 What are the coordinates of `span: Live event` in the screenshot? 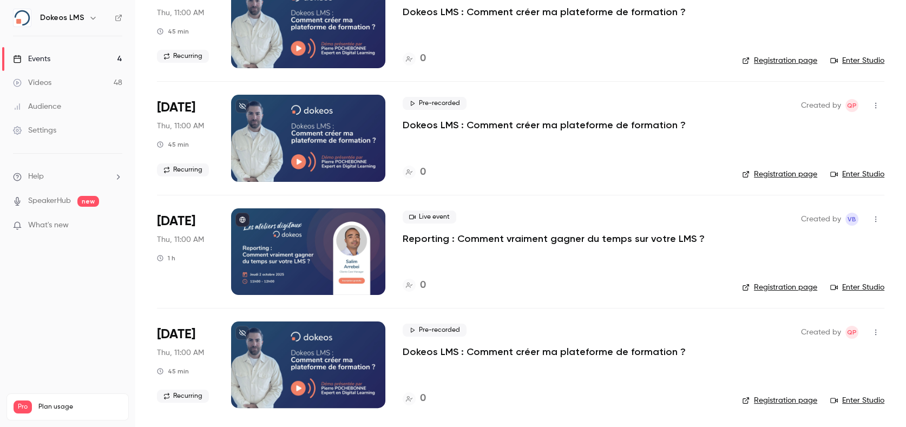 It's located at (429, 217).